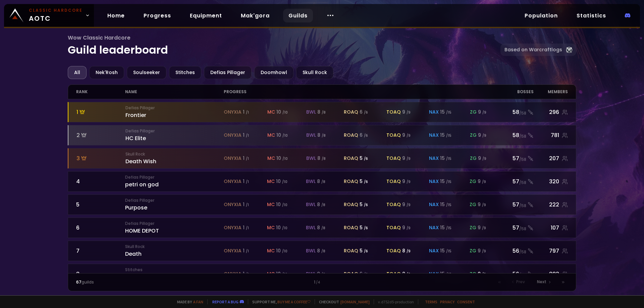 Image resolution: width=644 pixels, height=308 pixels. Describe the element at coordinates (284, 45) in the screenshot. I see `h1: Guild leaderboard` at that location.